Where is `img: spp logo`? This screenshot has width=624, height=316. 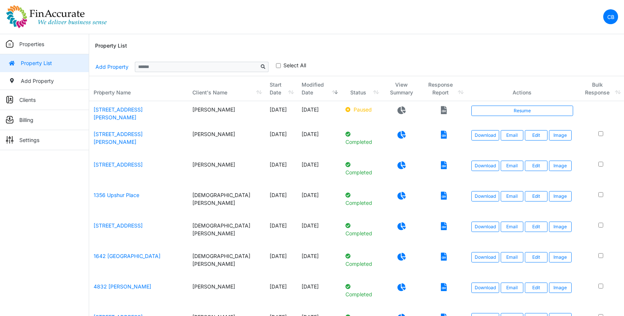
img: spp logo is located at coordinates (56, 17).